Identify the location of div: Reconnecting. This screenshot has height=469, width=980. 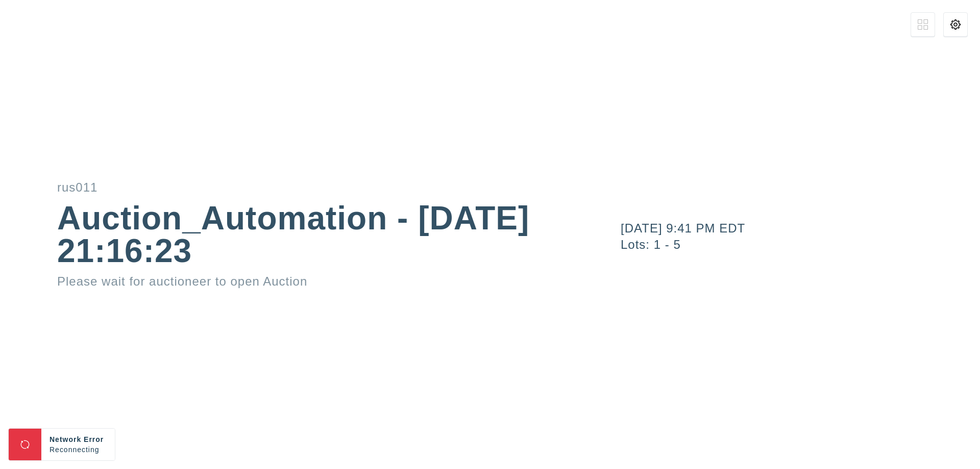
(78, 449).